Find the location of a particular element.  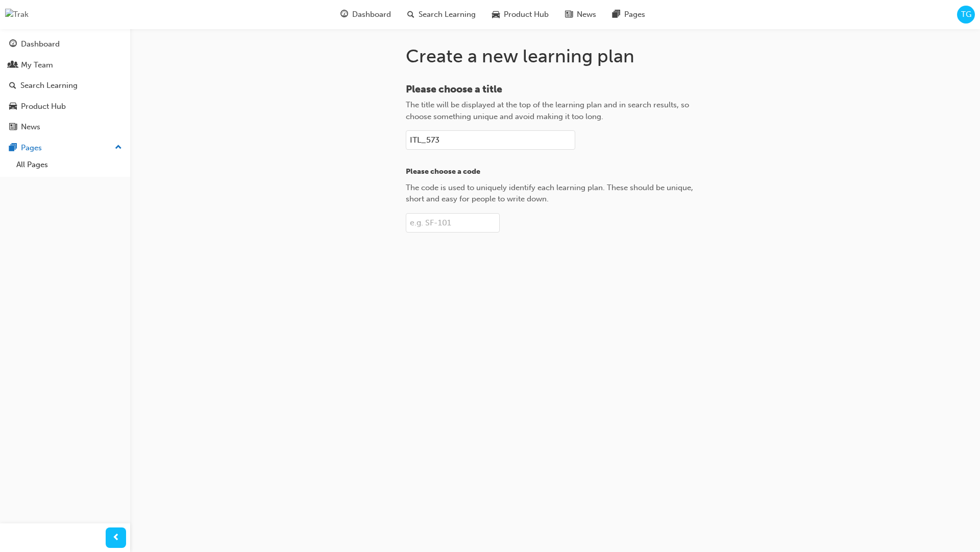

a: news-iconNews is located at coordinates (581, 14).